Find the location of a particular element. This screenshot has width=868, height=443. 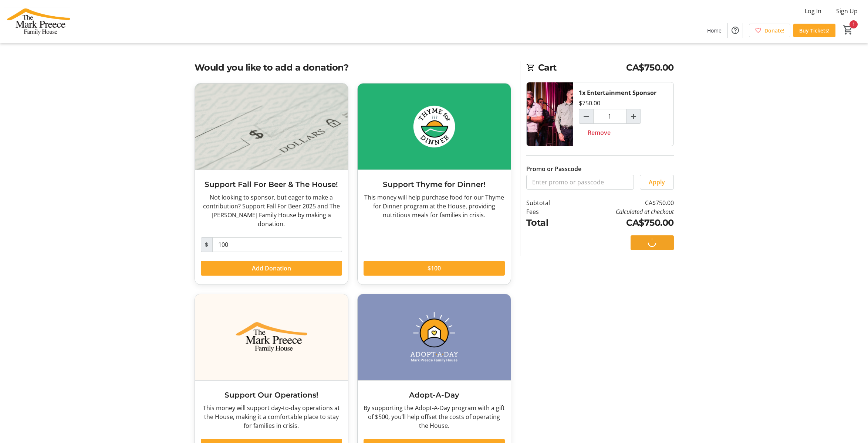

input: Donation Amount is located at coordinates (277, 245).